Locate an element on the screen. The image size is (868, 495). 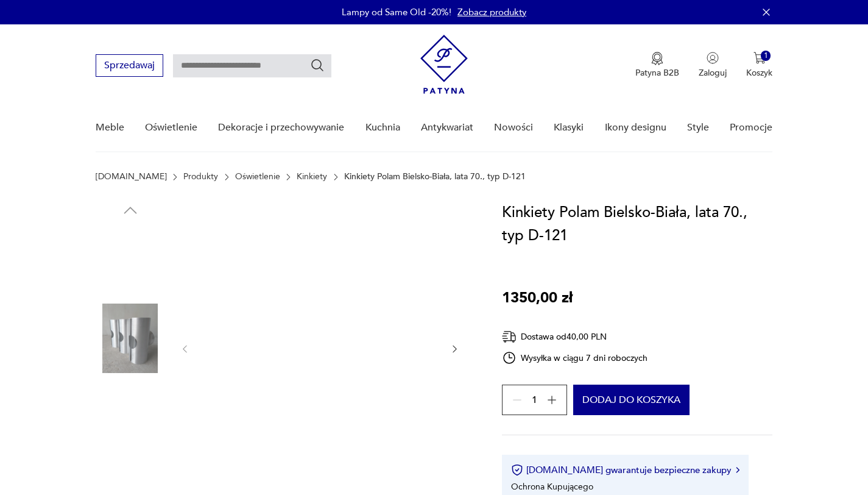
div: Wysyłka w ciągu 7 dni roboczych is located at coordinates (575, 357).